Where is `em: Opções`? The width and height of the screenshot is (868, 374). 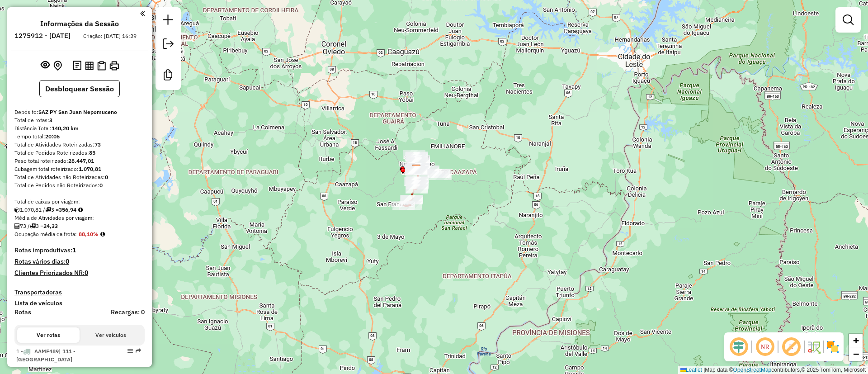 em: Opções is located at coordinates (130, 351).